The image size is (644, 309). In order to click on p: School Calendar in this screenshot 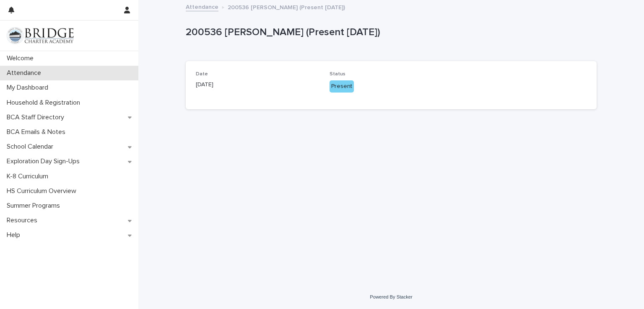, I will do `click(32, 147)`.